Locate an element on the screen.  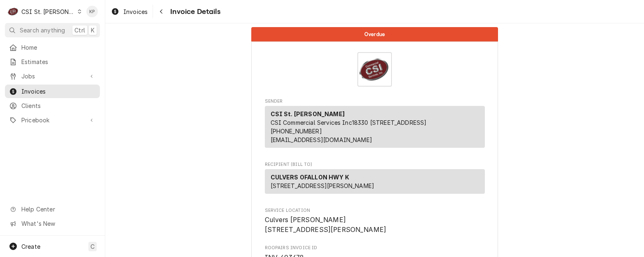
div: Invoice Recipient is located at coordinates (375, 179).